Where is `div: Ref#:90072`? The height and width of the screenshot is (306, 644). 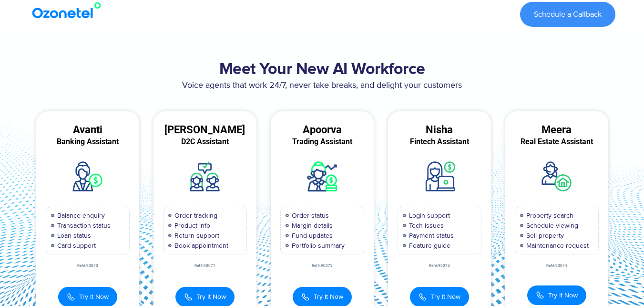
div: Ref#:90072 is located at coordinates (322, 266).